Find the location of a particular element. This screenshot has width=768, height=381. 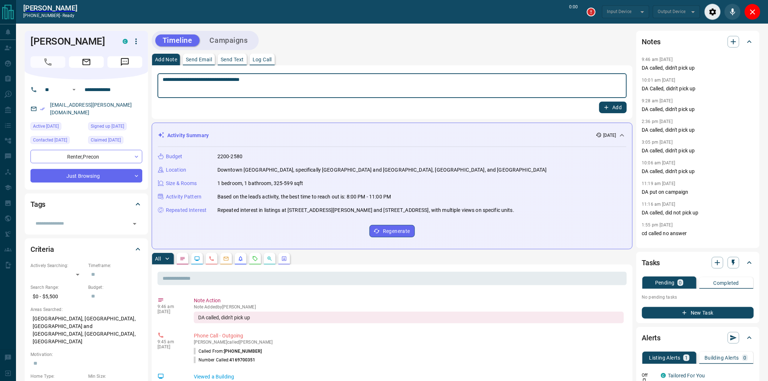

p: Viewed a Building is located at coordinates (409, 377).